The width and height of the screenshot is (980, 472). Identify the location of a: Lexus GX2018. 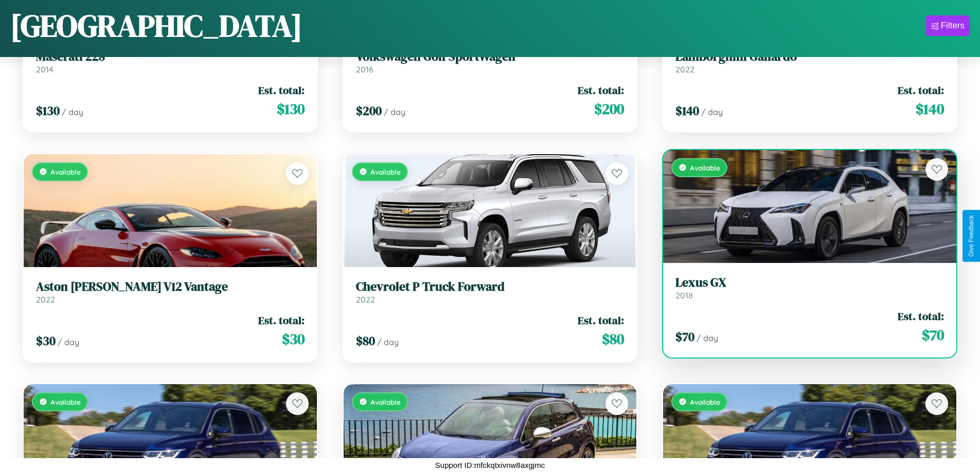
(810, 288).